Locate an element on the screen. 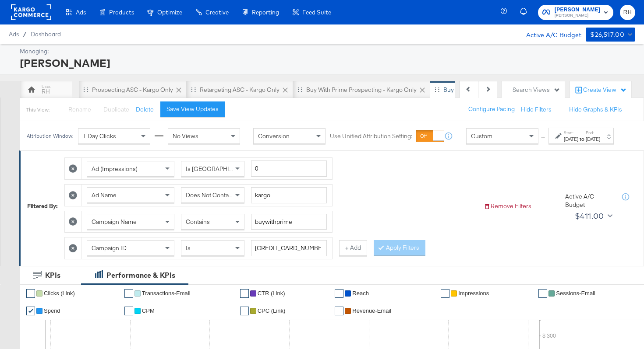 This screenshot has width=644, height=349. div: Attribution Window: is located at coordinates (50, 136).